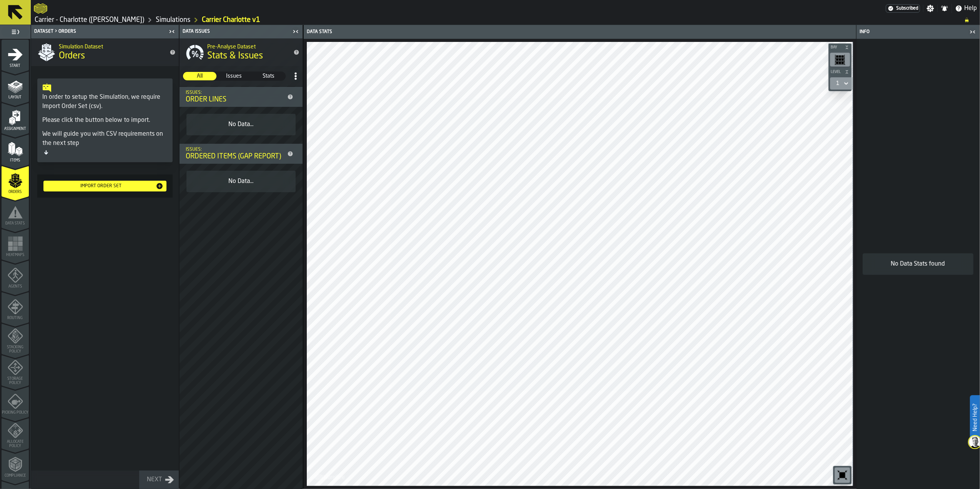 The height and width of the screenshot is (489, 980). What do you see at coordinates (15, 55) in the screenshot?
I see `li: menu Start` at bounding box center [15, 55].